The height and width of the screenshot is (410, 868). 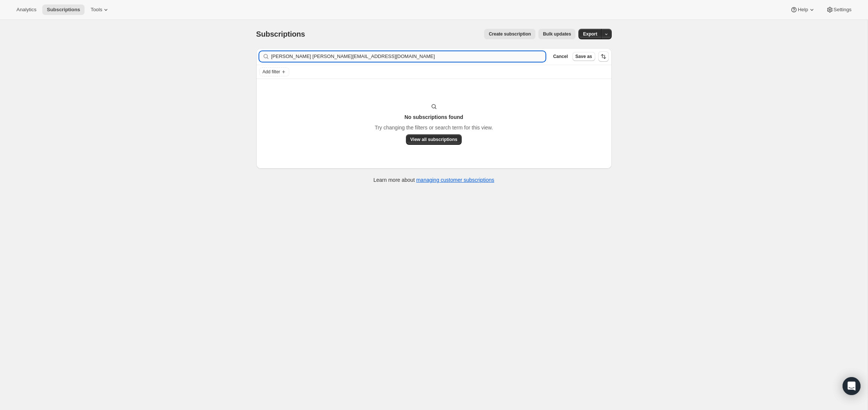 What do you see at coordinates (434, 140) in the screenshot?
I see `button: View all subscriptions` at bounding box center [434, 140].